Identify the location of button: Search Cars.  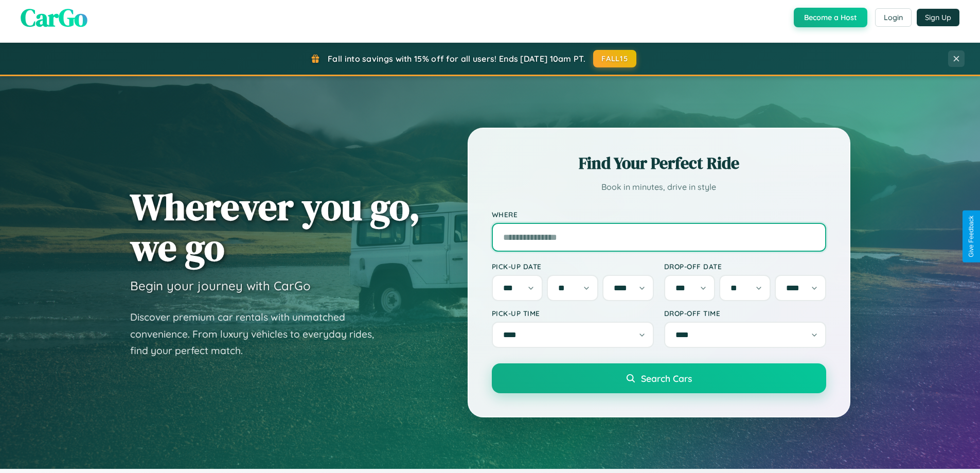
(659, 378).